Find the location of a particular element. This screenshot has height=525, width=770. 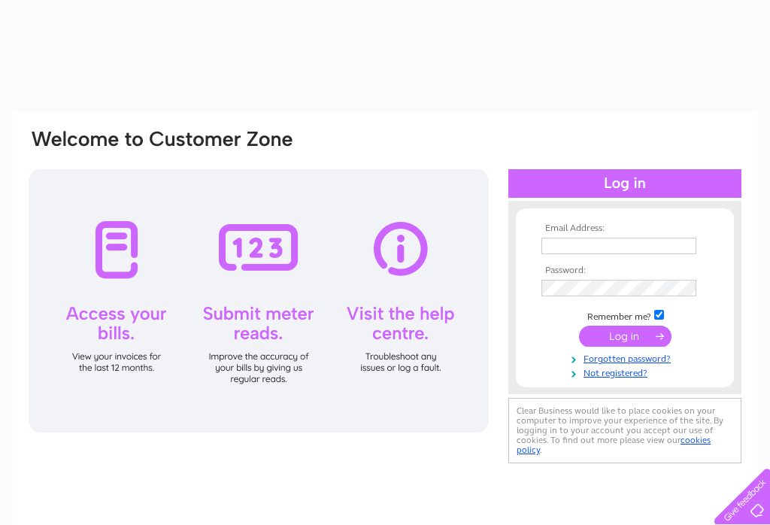

a: Forgotten password? is located at coordinates (627, 357).